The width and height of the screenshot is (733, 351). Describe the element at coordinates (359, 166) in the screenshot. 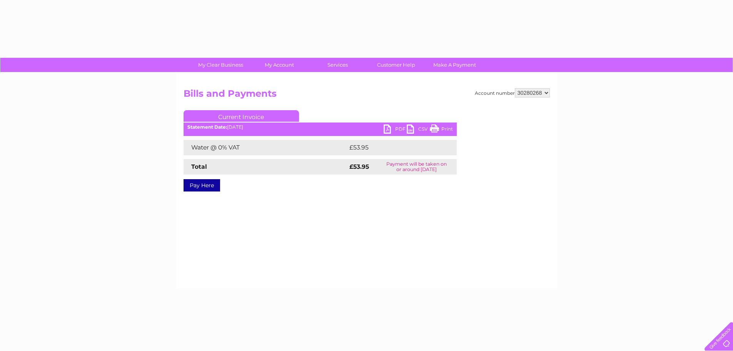

I see `strong: £53.95` at that location.